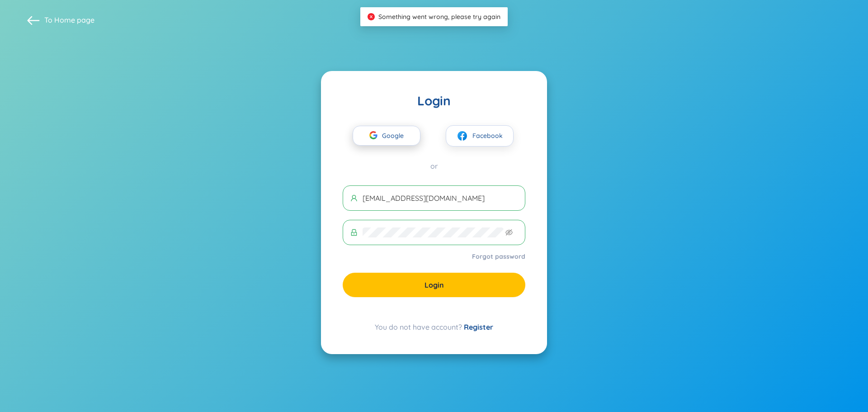 This screenshot has width=868, height=412. I want to click on span: eye-invisible, so click(509, 232).